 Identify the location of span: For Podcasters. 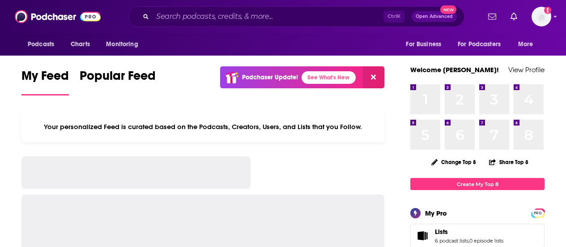
(480, 44).